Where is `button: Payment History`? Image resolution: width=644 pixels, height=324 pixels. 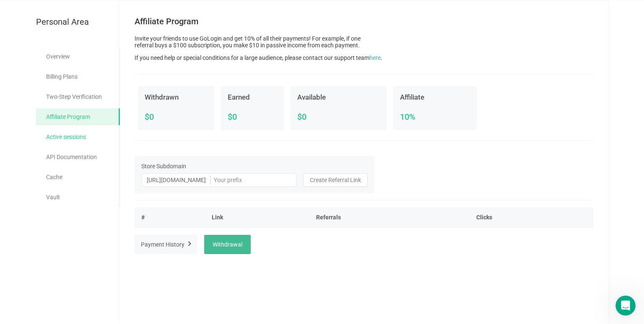 button: Payment History is located at coordinates (166, 244).